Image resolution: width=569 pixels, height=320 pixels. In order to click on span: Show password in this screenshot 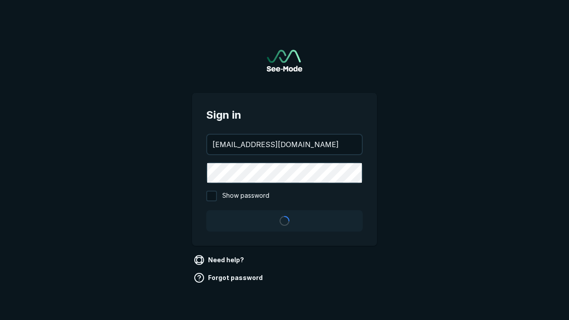, I will do `click(246, 196)`.